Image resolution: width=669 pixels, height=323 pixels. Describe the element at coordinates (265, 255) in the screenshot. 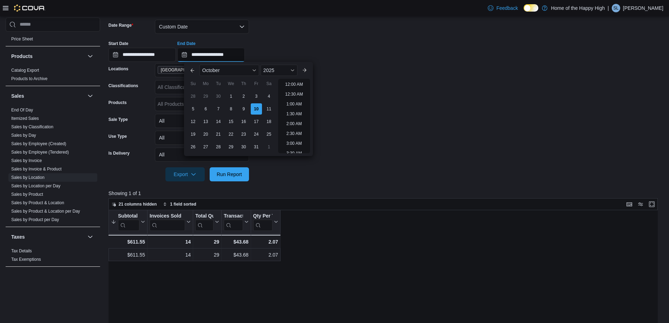

I see `div: 2.07` at that location.